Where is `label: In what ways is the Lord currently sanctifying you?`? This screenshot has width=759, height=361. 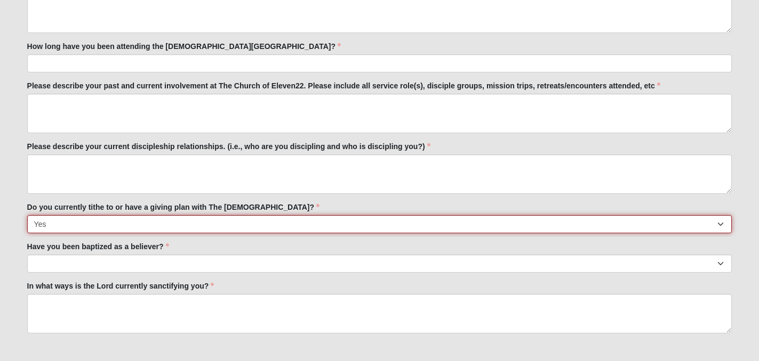
label: In what ways is the Lord currently sanctifying you? is located at coordinates (120, 286).